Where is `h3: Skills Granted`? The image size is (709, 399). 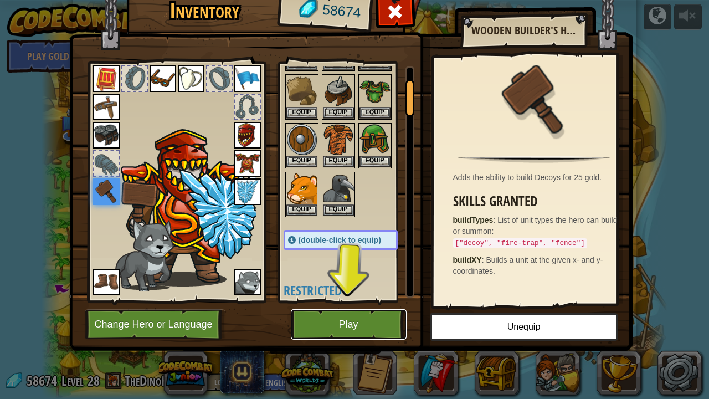 h3: Skills Granted is located at coordinates (536, 201).